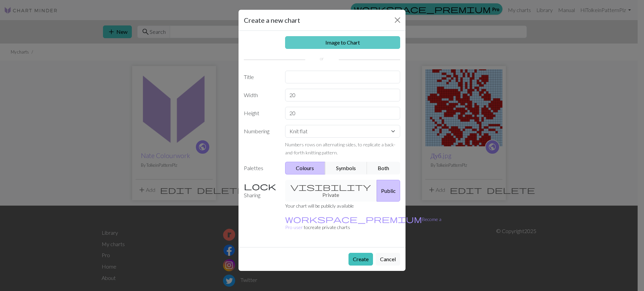  Describe the element at coordinates (388, 259) in the screenshot. I see `button: Cancel` at that location.